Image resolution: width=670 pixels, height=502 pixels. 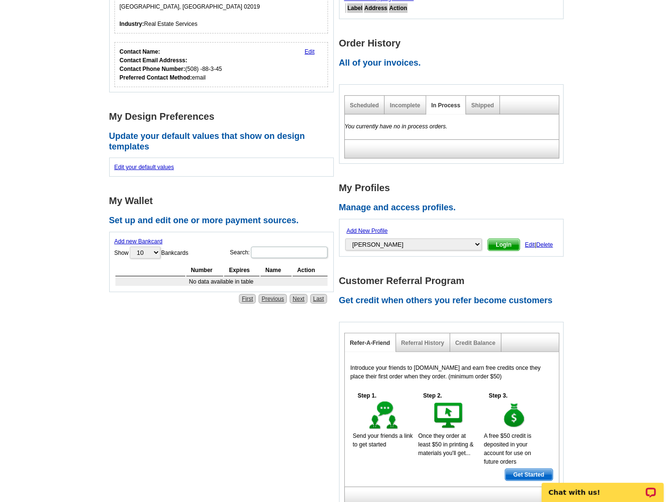 What do you see at coordinates (156, 78) in the screenshot?
I see `strong: Preferred Contact Method:` at bounding box center [156, 78].